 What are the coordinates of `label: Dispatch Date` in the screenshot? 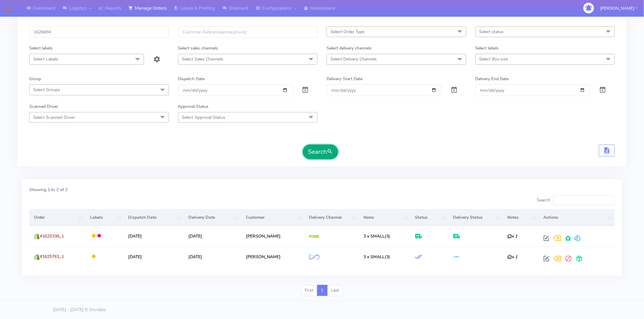 It's located at (191, 79).